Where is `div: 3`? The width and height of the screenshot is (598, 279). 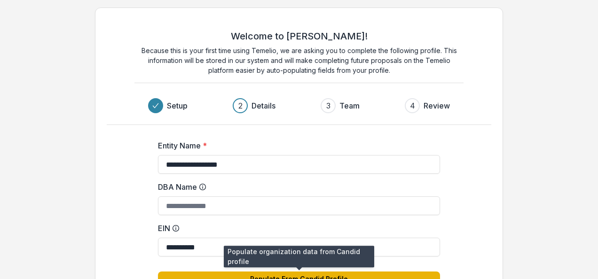 div: 3 is located at coordinates (328, 106).